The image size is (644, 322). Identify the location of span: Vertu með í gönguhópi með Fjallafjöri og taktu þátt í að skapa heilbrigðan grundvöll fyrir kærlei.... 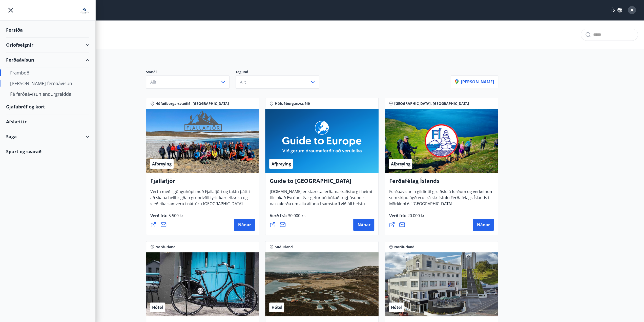
(200, 200).